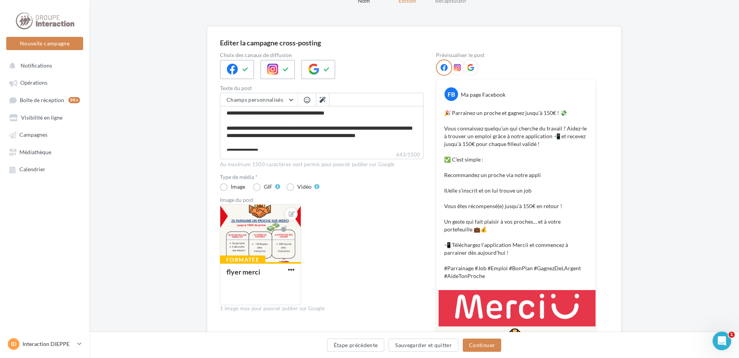 The image size is (739, 358). What do you see at coordinates (268, 187) in the screenshot?
I see `div: GIF` at bounding box center [268, 187].